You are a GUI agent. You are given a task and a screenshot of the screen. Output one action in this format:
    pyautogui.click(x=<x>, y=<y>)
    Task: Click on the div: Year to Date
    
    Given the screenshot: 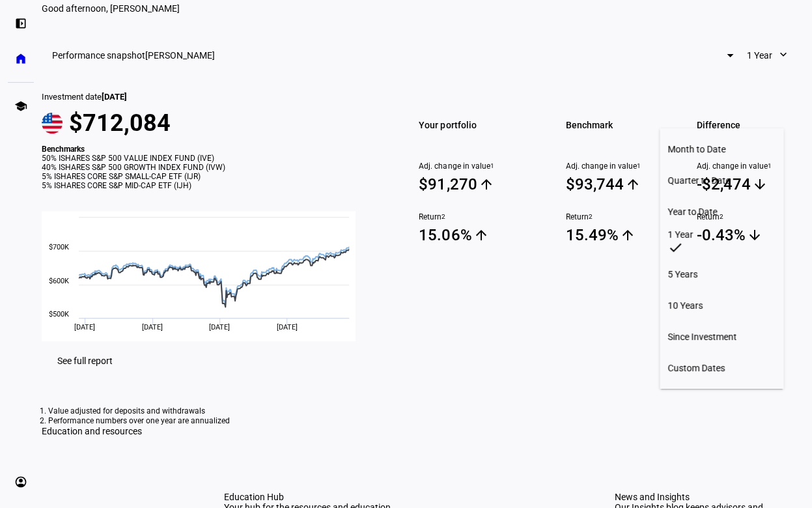 What is the action you would take?
    pyautogui.click(x=722, y=212)
    